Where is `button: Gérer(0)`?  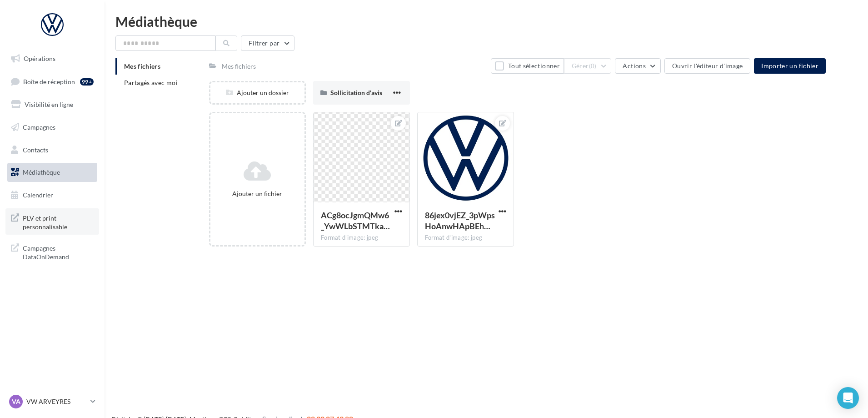 button: Gérer(0) is located at coordinates (588, 66).